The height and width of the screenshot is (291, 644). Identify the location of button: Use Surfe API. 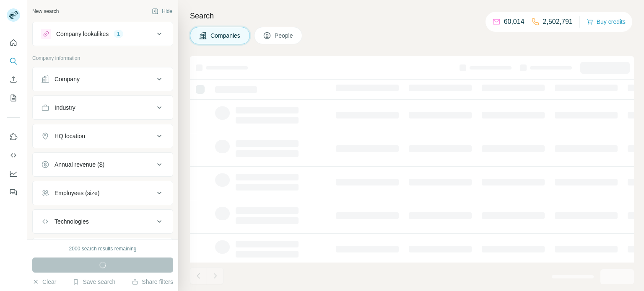
(13, 155).